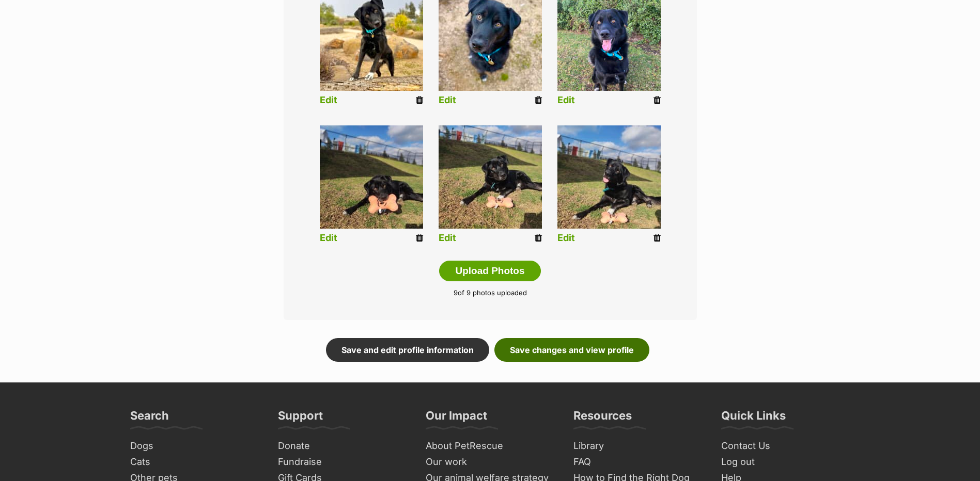 This screenshot has width=980, height=481. Describe the element at coordinates (490, 462) in the screenshot. I see `a: Our work` at that location.